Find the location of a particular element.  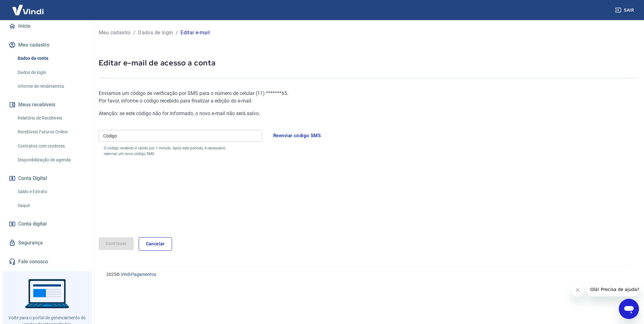

p: Atenção: se este código não for informado, o novo e-mail não será salvo. is located at coordinates (278, 114).